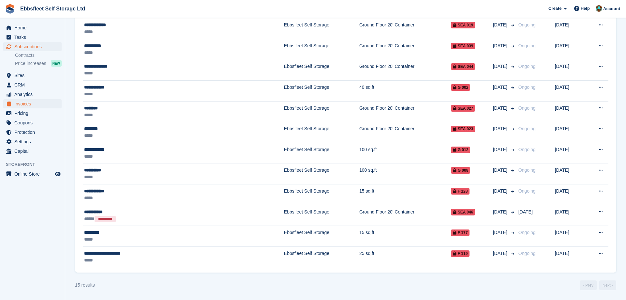 This screenshot has width=626, height=300. What do you see at coordinates (34, 94) in the screenshot?
I see `span: Analytics` at bounding box center [34, 94].